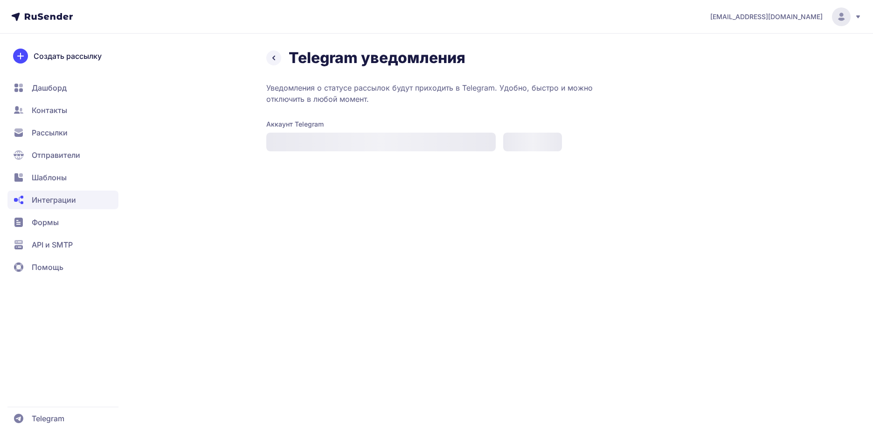  What do you see at coordinates (48, 267) in the screenshot?
I see `span: Помощь` at bounding box center [48, 267].